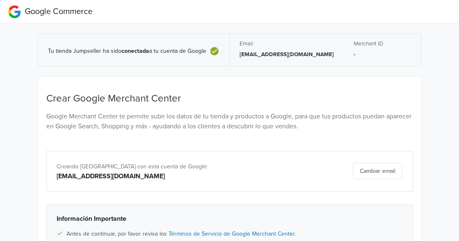 The height and width of the screenshot is (241, 459). Describe the element at coordinates (230, 219) in the screenshot. I see `h6: Información Importante` at that location.